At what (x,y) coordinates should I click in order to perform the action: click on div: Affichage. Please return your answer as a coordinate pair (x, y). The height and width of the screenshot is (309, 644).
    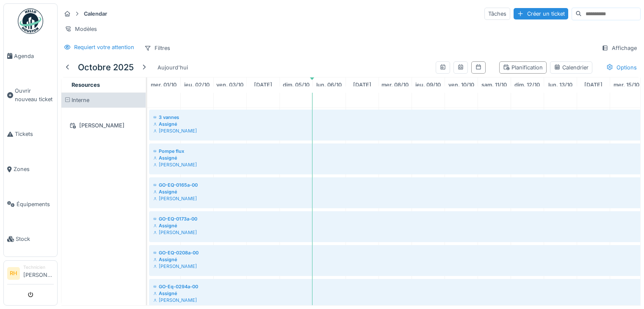
    Looking at the image, I should click on (619, 48).